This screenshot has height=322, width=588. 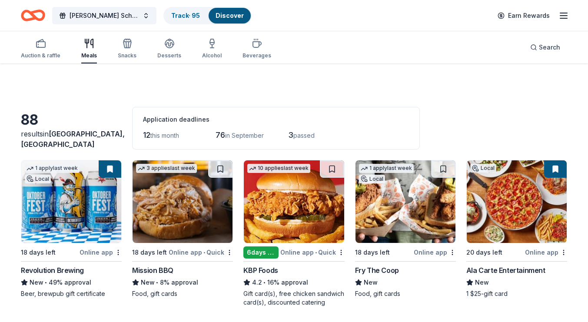 I want to click on div: 88, so click(x=71, y=120).